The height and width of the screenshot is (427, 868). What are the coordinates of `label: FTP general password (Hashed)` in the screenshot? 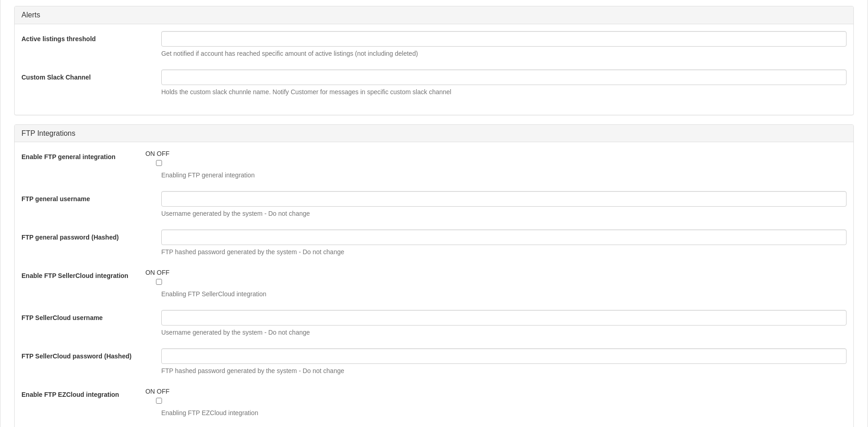 It's located at (85, 236).